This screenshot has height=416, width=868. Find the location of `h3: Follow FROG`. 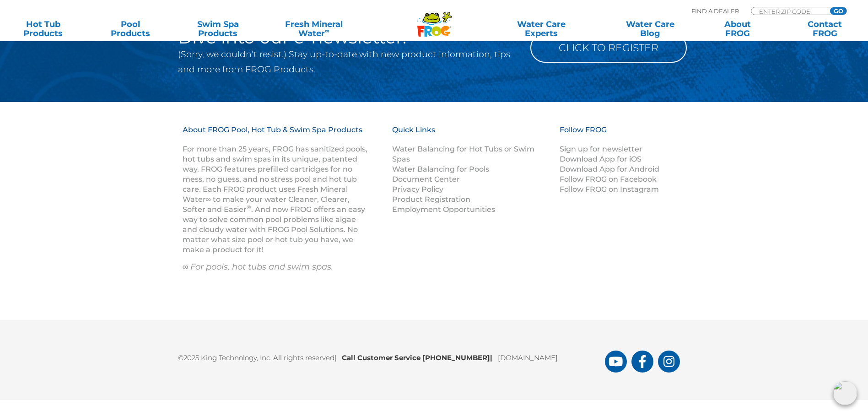

h3: Follow FROG is located at coordinates (617, 134).